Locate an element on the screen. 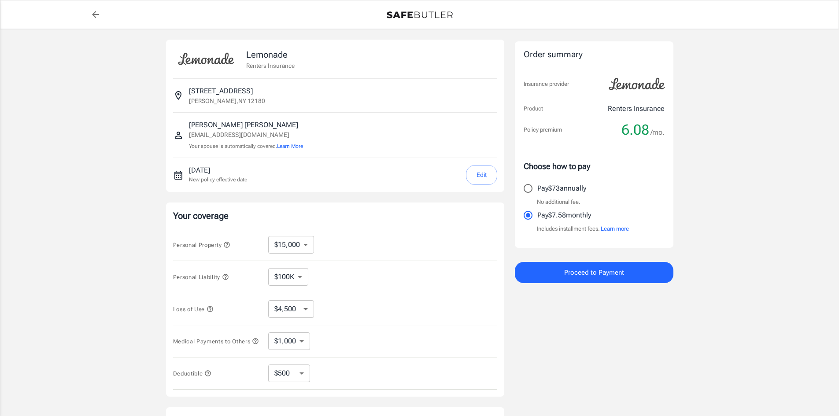 Image resolution: width=839 pixels, height=416 pixels. span: Proceed to Payment is located at coordinates (594, 273).